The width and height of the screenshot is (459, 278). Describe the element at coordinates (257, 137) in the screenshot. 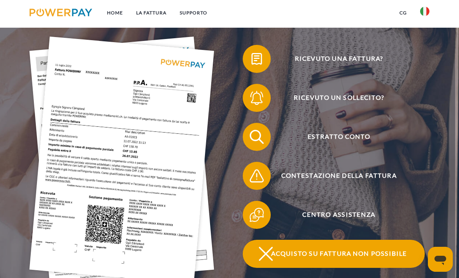

I see `img: qb_search.svg` at that location.